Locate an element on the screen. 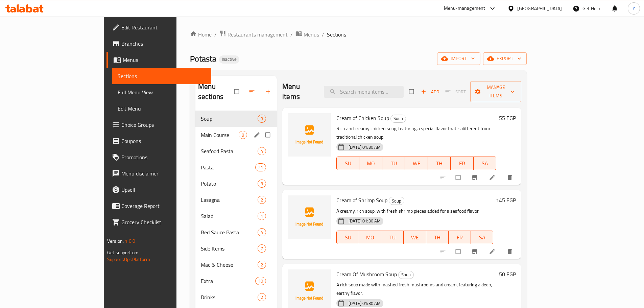 This screenshot has width=644, height=308. span: Grocery Checklist is located at coordinates (164, 222).